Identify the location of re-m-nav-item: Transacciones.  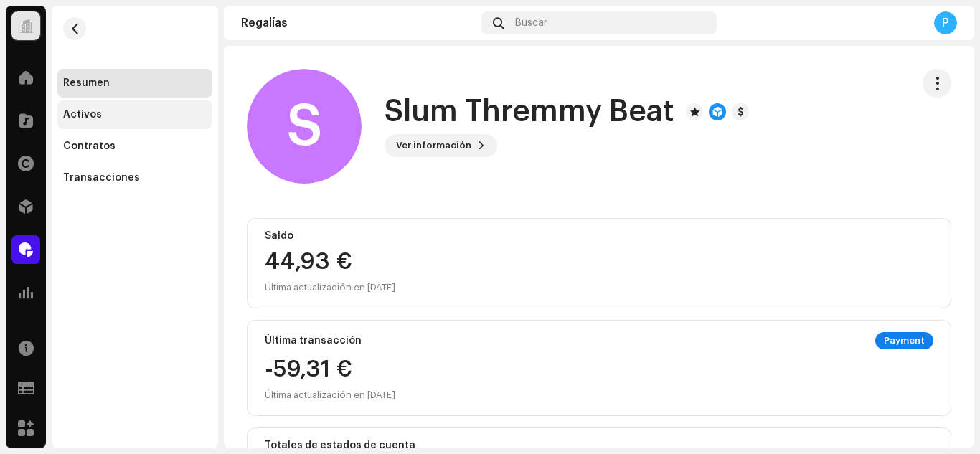
(134, 178).